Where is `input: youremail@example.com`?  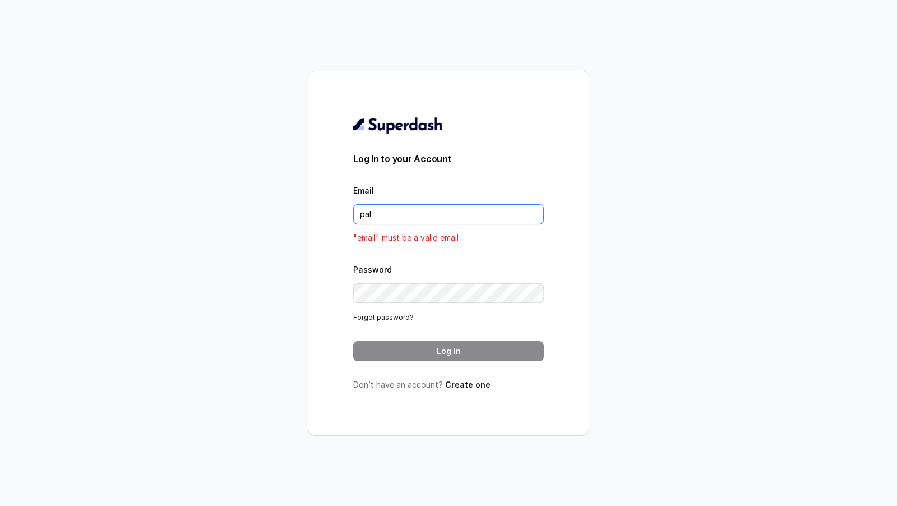 input: youremail@example.com is located at coordinates (448, 214).